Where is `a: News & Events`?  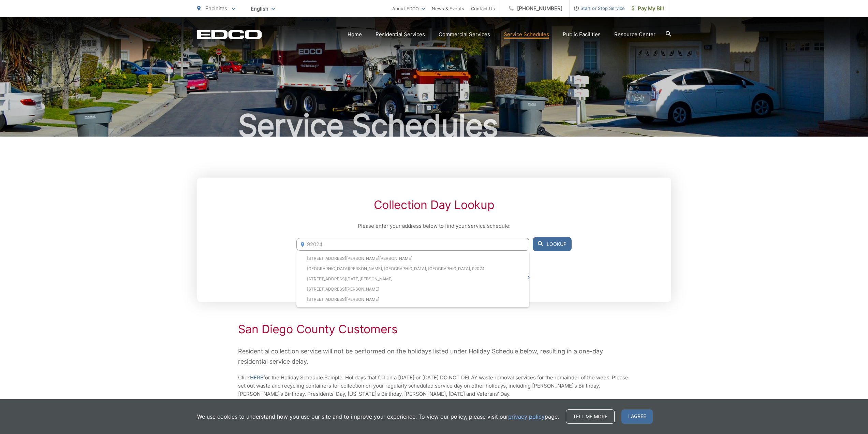
a: News & Events is located at coordinates (448, 9).